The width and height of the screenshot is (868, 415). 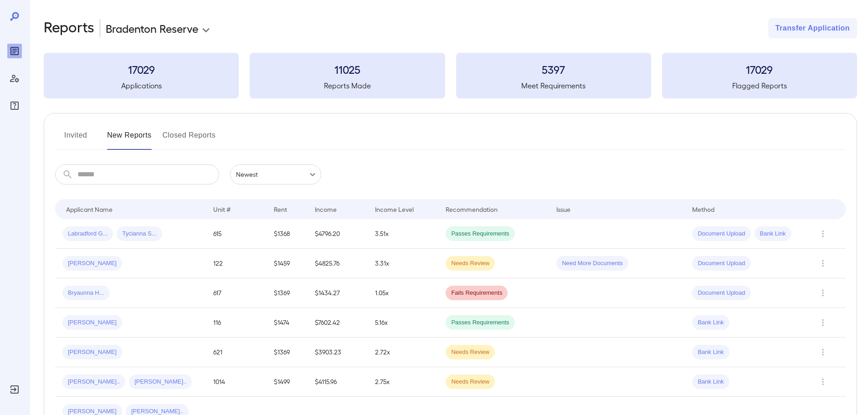 I want to click on td: 2.75x, so click(x=403, y=382).